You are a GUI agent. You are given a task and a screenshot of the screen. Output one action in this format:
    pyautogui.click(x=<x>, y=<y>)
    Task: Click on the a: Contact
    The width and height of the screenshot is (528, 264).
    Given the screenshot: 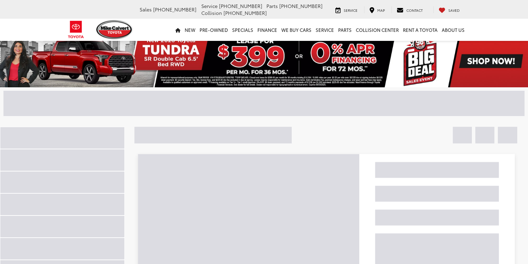 What is the action you would take?
    pyautogui.click(x=410, y=10)
    